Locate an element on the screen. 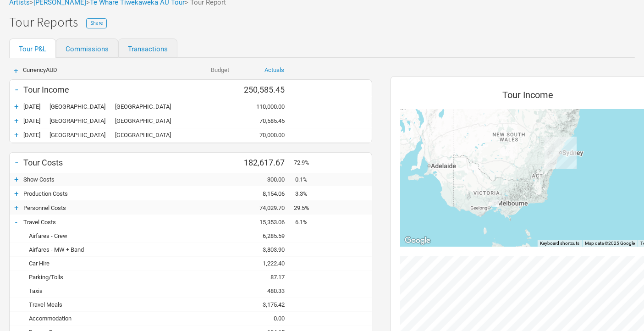  div: Show Costs is located at coordinates (104, 179).